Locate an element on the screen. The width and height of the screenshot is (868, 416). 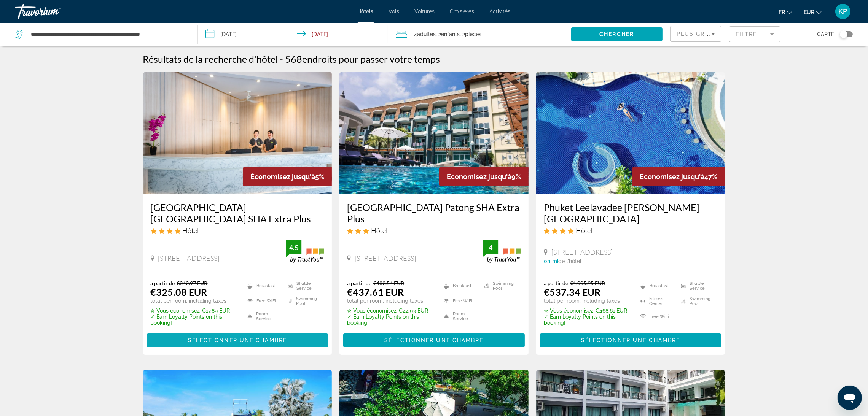
div: 5% is located at coordinates (287, 177).